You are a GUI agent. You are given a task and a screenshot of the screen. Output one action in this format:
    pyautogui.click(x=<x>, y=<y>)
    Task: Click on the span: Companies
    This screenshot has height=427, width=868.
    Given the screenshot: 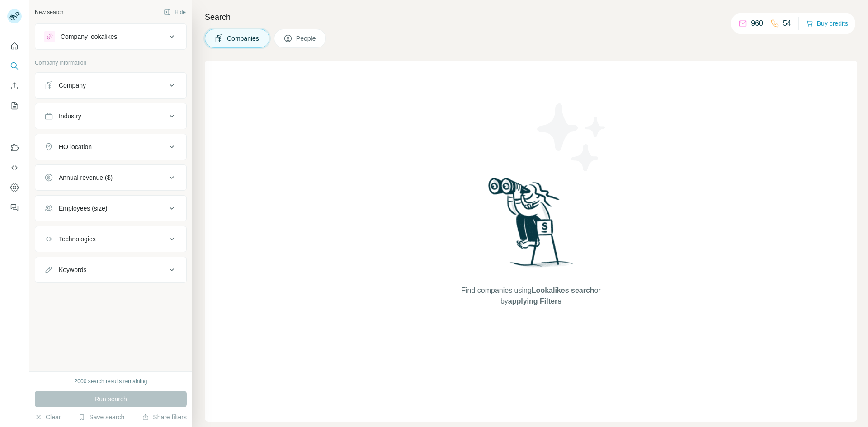 What is the action you would take?
    pyautogui.click(x=243, y=38)
    